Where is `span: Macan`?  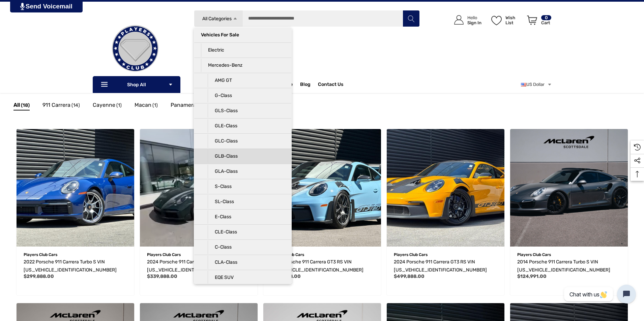 span: Macan is located at coordinates (143, 105).